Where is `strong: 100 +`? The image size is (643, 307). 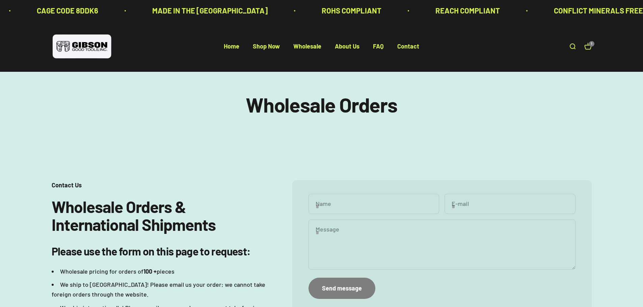 strong: 100 + is located at coordinates (150, 272).